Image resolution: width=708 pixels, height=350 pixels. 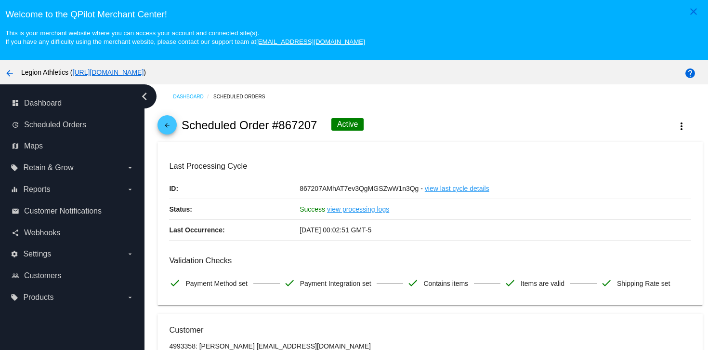 I want to click on span: Reports, so click(x=37, y=189).